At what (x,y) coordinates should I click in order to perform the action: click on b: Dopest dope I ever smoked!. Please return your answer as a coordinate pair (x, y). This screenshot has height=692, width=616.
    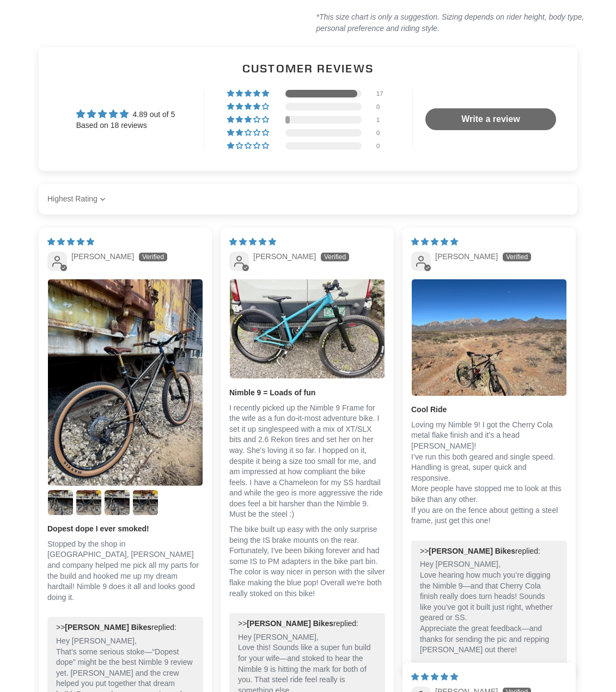
    Looking at the image, I should click on (125, 529).